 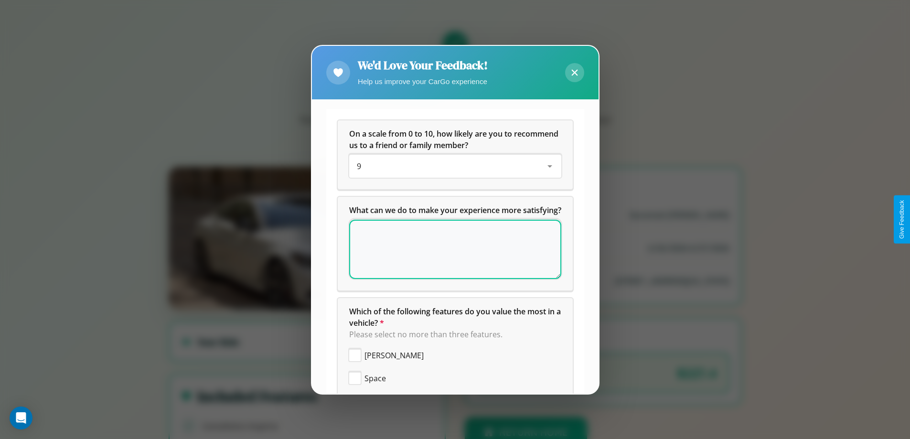 I want to click on h2: We'd Love Your Feedback!, so click(x=423, y=65).